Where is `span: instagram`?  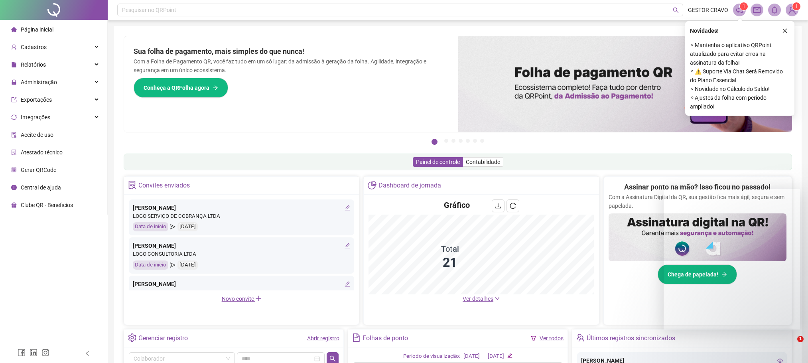 span: instagram is located at coordinates (45, 353).